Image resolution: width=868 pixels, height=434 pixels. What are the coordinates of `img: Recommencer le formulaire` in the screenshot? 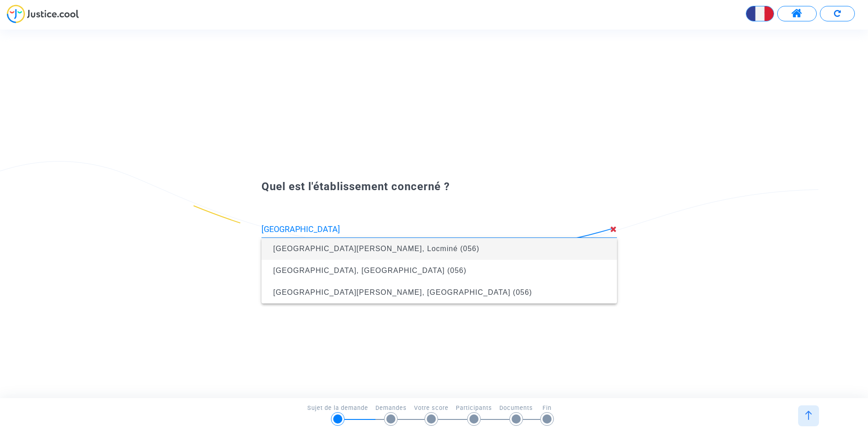 It's located at (837, 13).